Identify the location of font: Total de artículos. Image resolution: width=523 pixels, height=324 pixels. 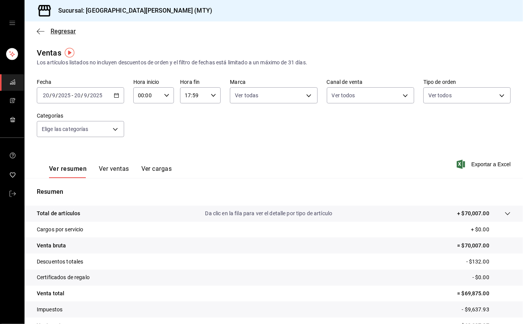
(58, 213).